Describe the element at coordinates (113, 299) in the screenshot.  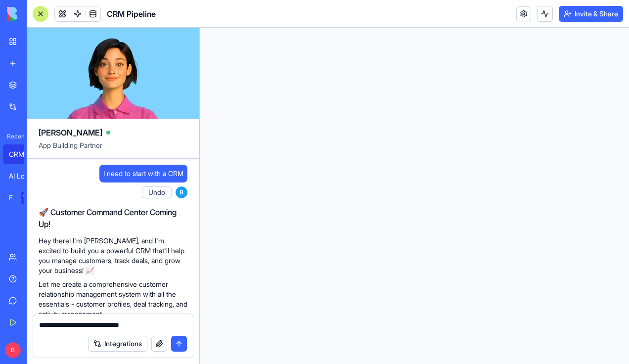
I see `p: Let me create a comprehensive customer relationship management system with all the essentials - c...` at that location.